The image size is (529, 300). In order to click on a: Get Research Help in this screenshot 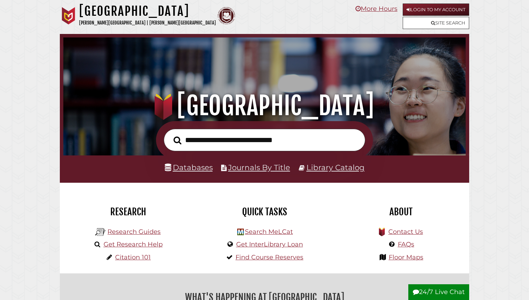, I will do `click(133, 244)`.